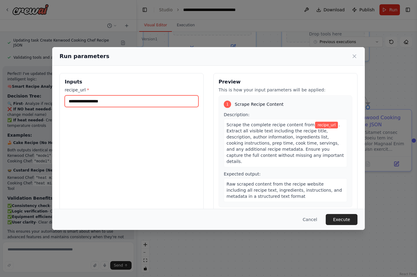  Describe the element at coordinates (259, 104) in the screenshot. I see `span: Scrape Recipe Content` at that location.